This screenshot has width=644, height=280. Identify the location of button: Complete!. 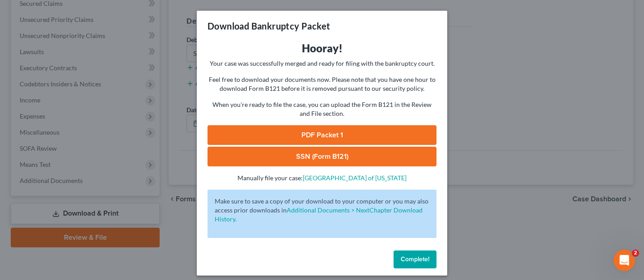
(415, 260).